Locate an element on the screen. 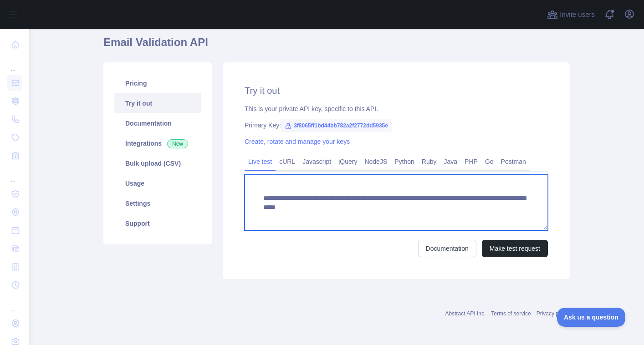 The width and height of the screenshot is (644, 345). a: Go is located at coordinates (489, 162).